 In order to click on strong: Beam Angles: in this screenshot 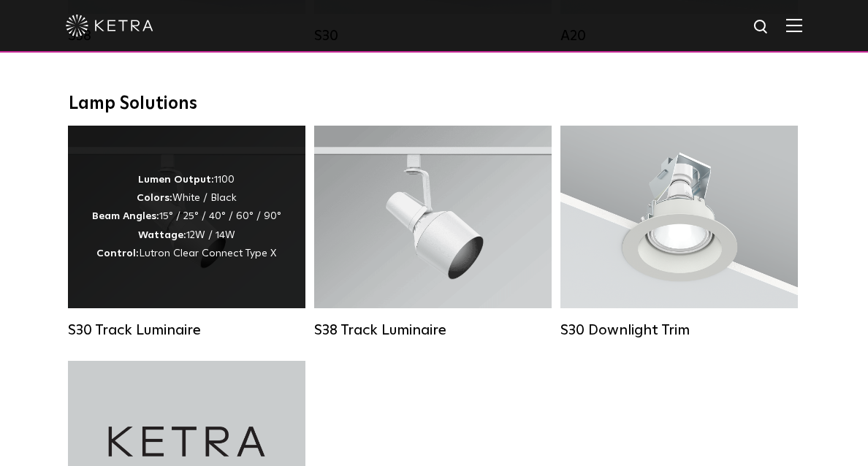, I will do `click(125, 216)`.